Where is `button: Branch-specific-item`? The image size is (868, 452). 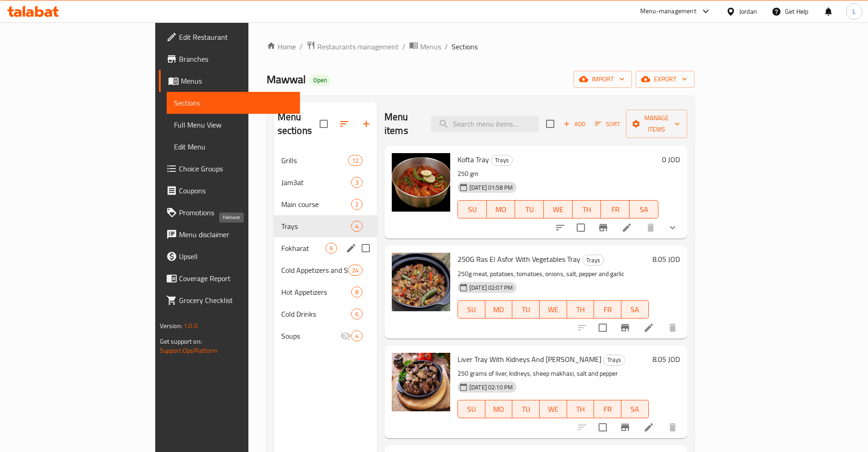
button: Branch-specific-item is located at coordinates (625, 328).